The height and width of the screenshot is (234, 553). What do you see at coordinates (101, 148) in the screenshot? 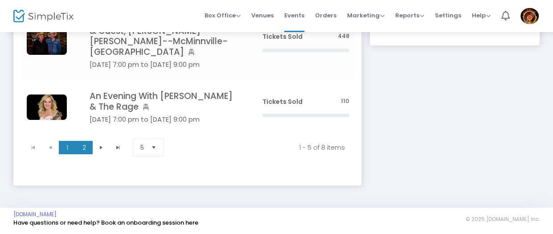
I see `span: Go to the next page` at bounding box center [101, 148].